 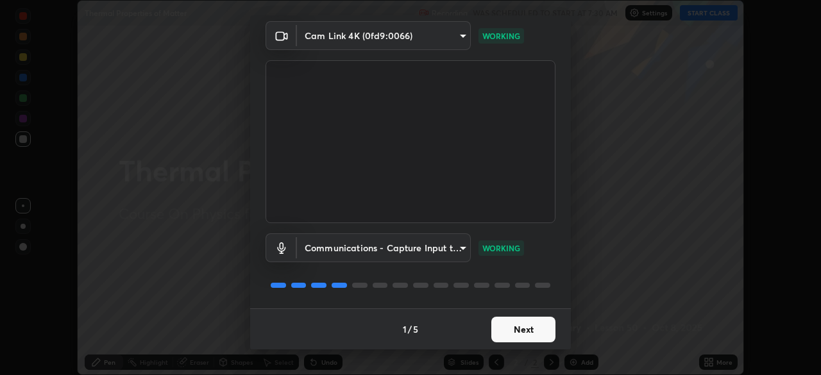 What do you see at coordinates (415, 329) in the screenshot?
I see `h4: 5` at bounding box center [415, 329].